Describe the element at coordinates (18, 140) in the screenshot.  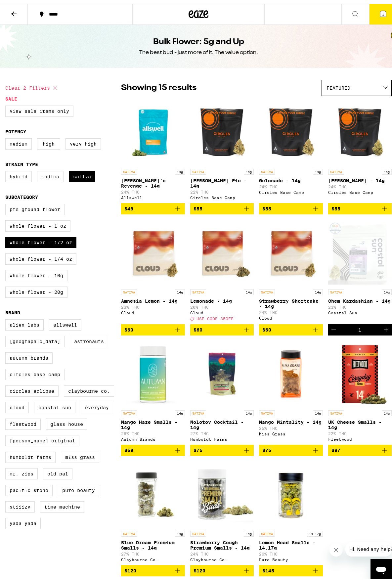
I see `label: Medium` at that location.